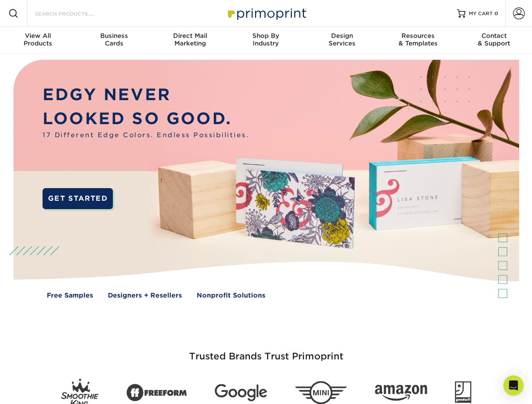 Image resolution: width=532 pixels, height=404 pixels. I want to click on div: Open Intercom Messenger, so click(513, 385).